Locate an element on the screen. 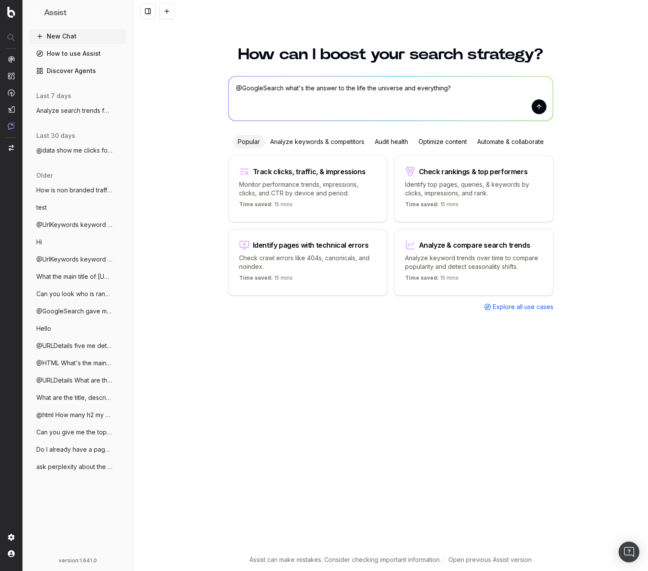 The height and width of the screenshot is (571, 648). span: test is located at coordinates (42, 208).